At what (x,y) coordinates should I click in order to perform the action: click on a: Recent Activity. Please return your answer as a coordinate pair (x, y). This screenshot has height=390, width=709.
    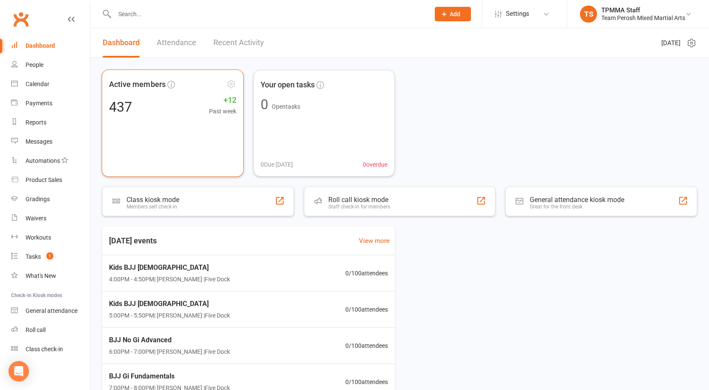
    Looking at the image, I should click on (239, 43).